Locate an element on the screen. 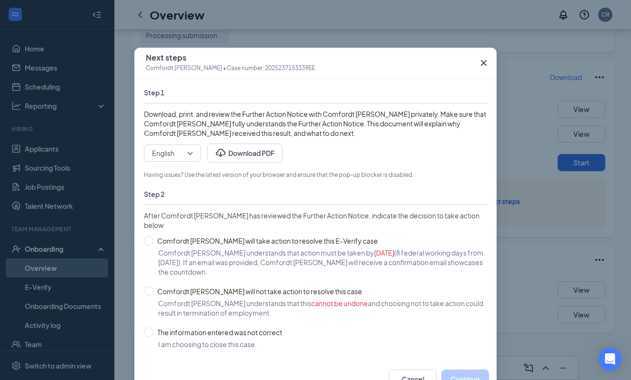  span: cannot be undone is located at coordinates (339, 303).